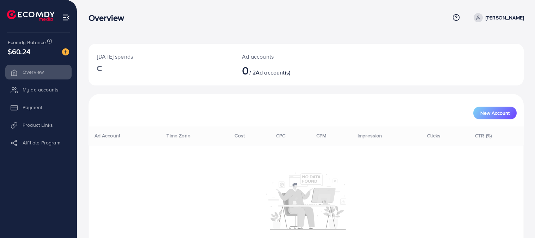 The height and width of the screenshot is (238, 535). Describe the element at coordinates (19, 51) in the screenshot. I see `span: $60.24` at that location.